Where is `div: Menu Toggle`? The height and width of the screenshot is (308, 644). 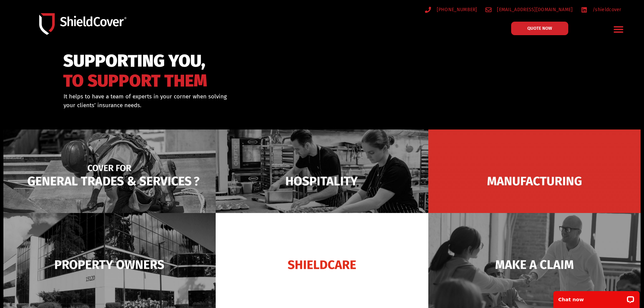
div: Menu Toggle is located at coordinates (619, 29).